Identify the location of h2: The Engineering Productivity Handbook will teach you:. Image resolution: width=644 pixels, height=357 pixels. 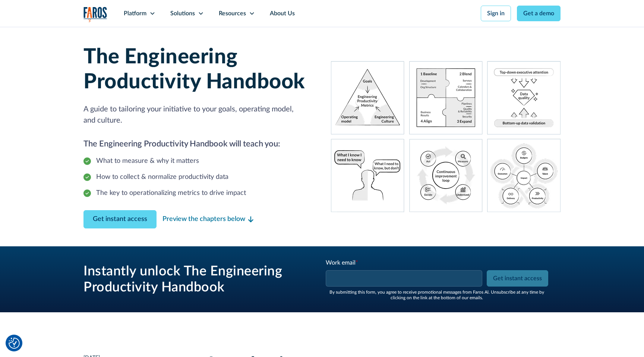
(198, 144).